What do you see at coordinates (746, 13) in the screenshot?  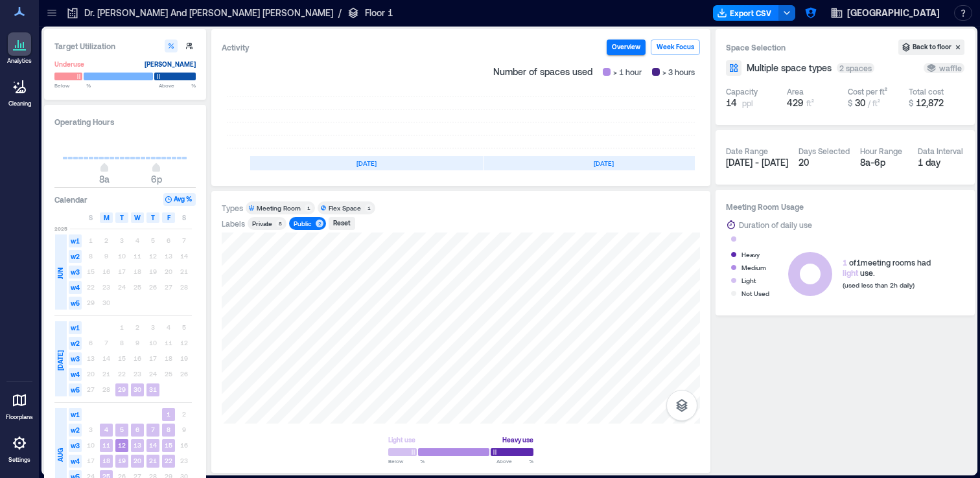 I see `button: Export CSV` at bounding box center [746, 13].